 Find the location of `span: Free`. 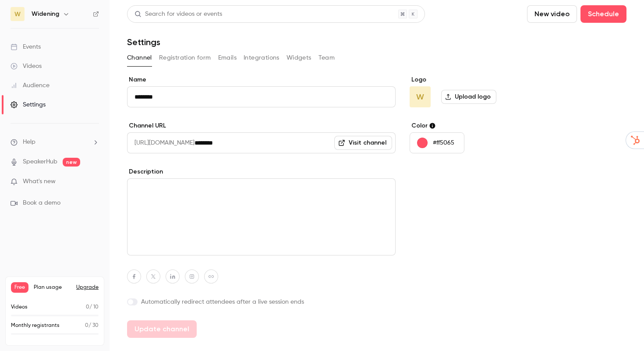

span: Free is located at coordinates (20, 288).